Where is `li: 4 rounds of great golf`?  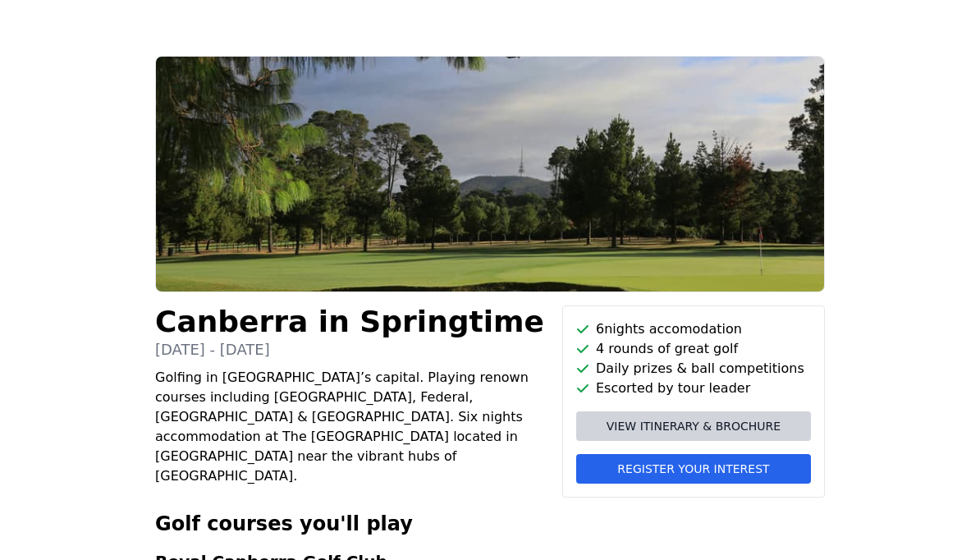
li: 4 rounds of great golf is located at coordinates (694, 349).